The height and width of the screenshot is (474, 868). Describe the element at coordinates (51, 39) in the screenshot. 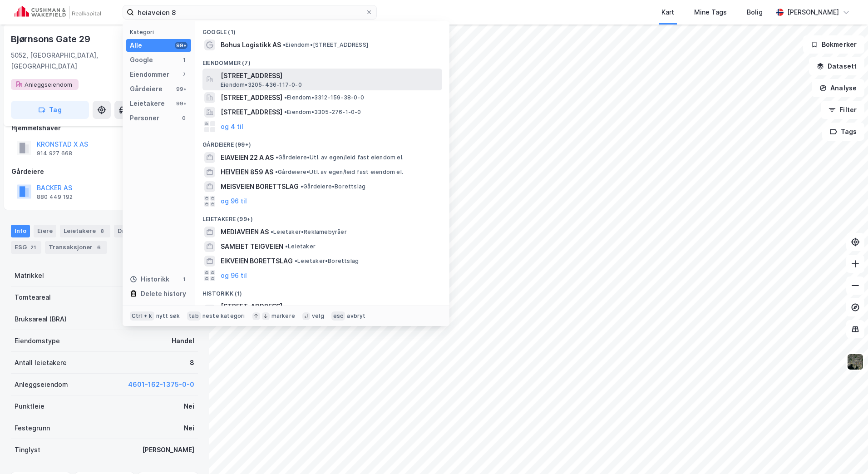

I see `div: Bjørnsons Gate 29` at that location.